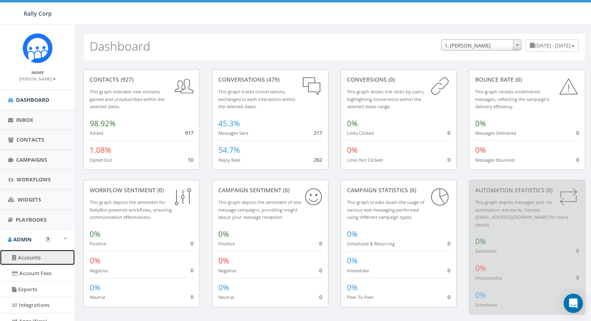 This screenshot has height=321, width=591. I want to click on span: (479), so click(272, 79).